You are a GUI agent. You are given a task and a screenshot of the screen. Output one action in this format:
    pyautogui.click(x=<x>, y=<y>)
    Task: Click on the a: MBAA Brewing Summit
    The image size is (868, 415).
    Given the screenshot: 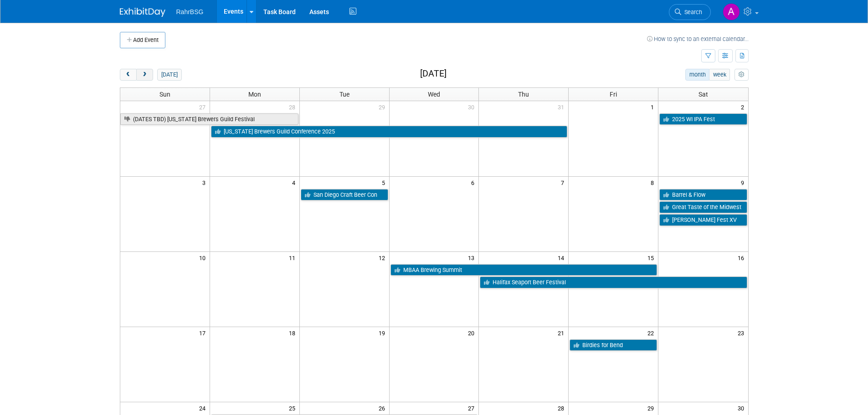 What is the action you would take?
    pyautogui.click(x=524, y=270)
    